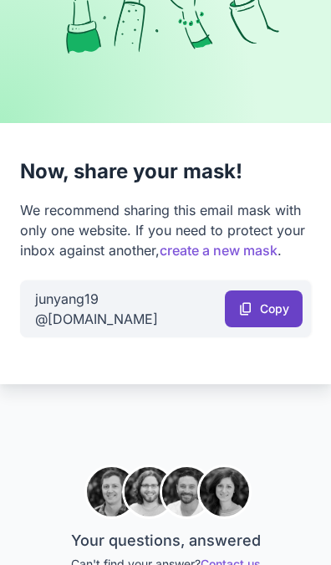  I want to click on a: create a new mask, so click(218, 250).